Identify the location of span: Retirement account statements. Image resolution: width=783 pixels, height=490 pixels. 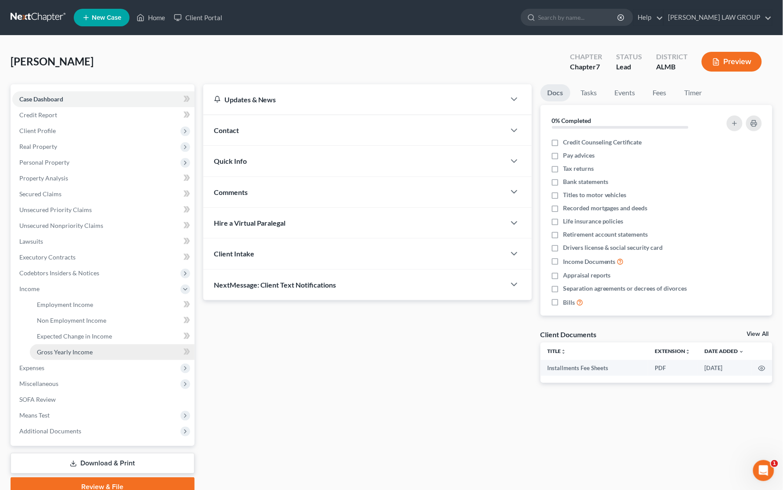
(606, 235).